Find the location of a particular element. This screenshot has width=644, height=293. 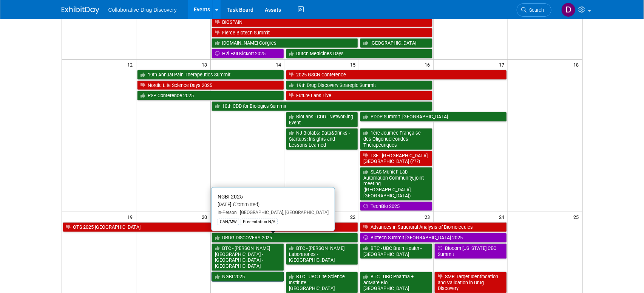

span: In-Person is located at coordinates (227, 212).